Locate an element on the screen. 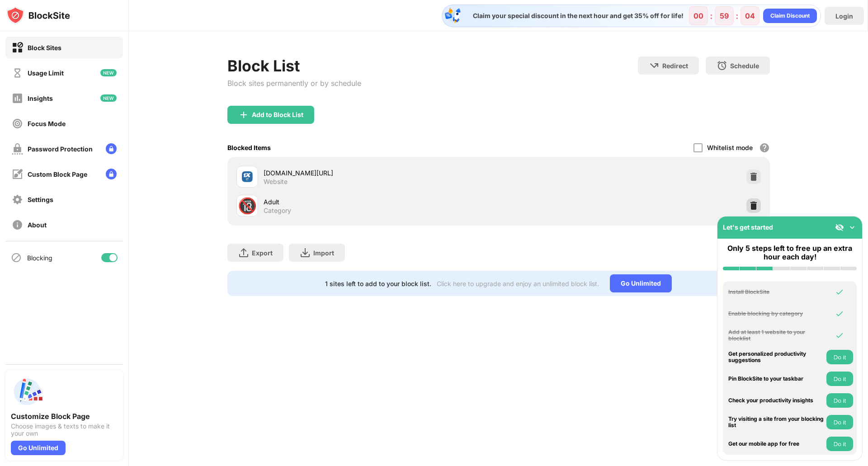 The width and height of the screenshot is (868, 466). div: Focus Mode is located at coordinates (46, 123).